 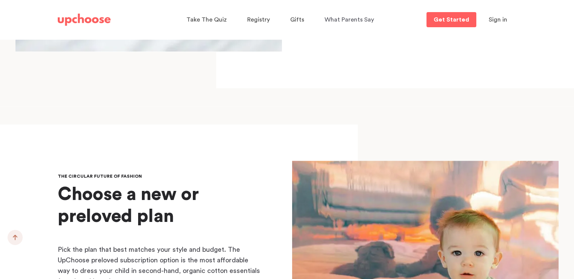 I want to click on a: What Parents Say, so click(x=350, y=20).